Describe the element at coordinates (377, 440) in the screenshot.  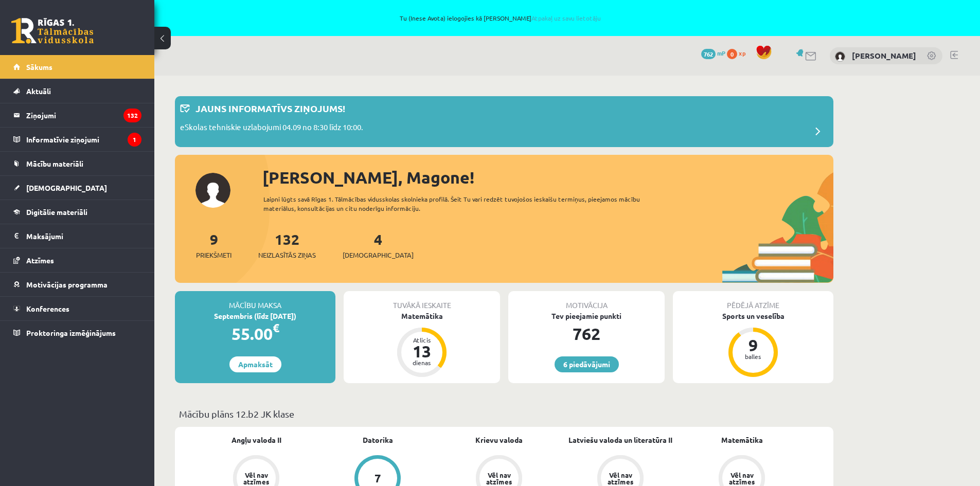
I see `a: Datorika` at that location.